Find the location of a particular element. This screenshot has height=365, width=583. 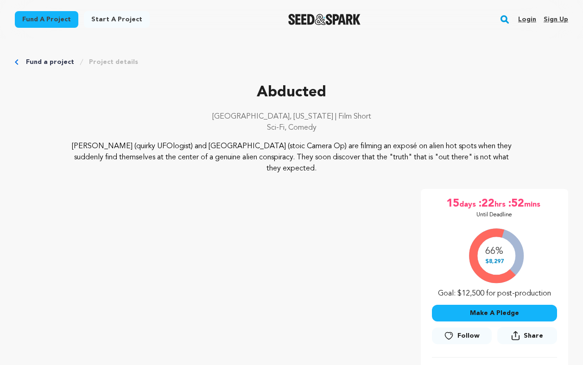

p: Abducted is located at coordinates (291, 93).